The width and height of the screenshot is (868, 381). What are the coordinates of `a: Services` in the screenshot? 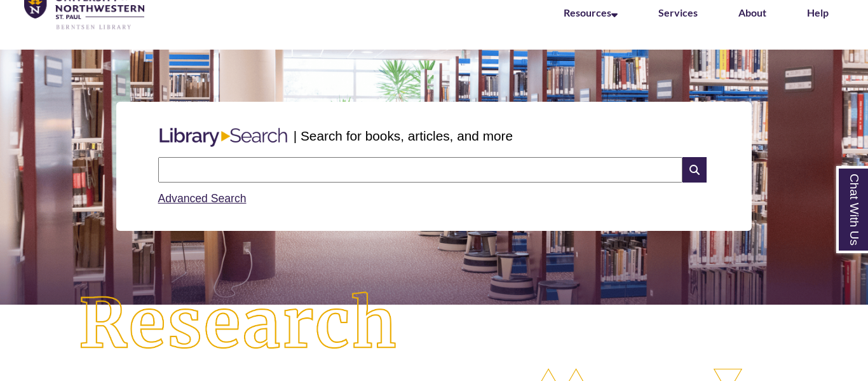 It's located at (678, 12).